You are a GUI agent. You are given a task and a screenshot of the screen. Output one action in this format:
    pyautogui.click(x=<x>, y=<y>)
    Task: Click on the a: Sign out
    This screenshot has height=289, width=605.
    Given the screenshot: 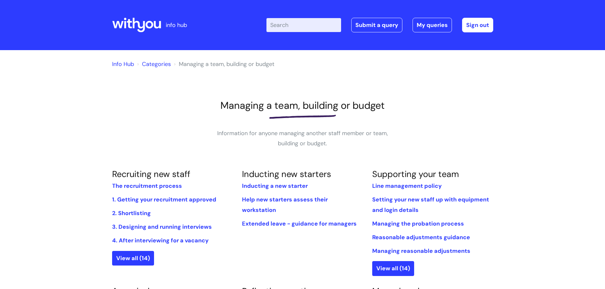 What is the action you would take?
    pyautogui.click(x=478, y=25)
    